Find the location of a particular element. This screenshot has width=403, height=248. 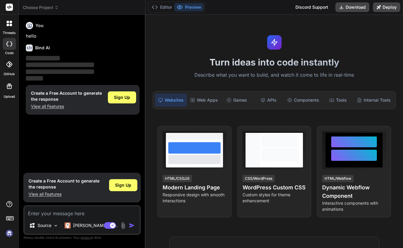

img: Claude 4 Sonnet is located at coordinates (68, 225).